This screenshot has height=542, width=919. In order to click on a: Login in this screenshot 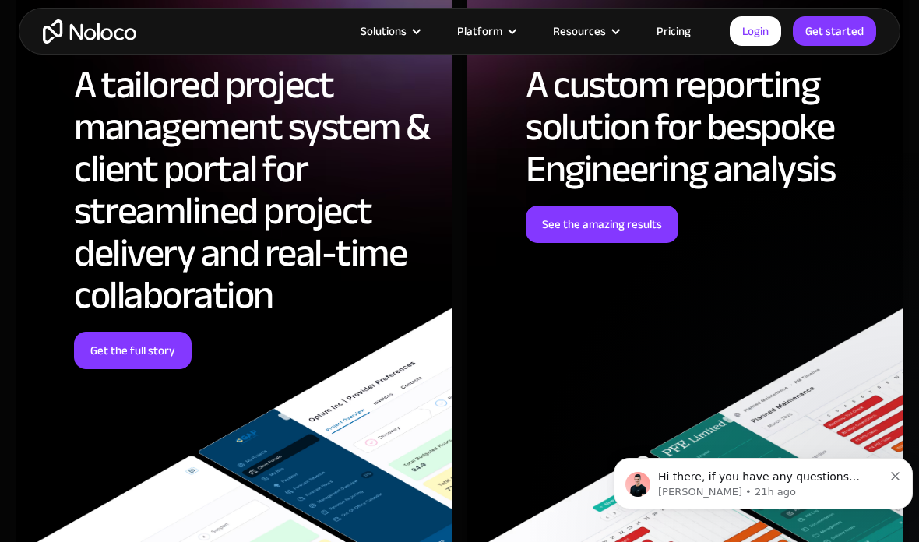, I will do `click(755, 31)`.